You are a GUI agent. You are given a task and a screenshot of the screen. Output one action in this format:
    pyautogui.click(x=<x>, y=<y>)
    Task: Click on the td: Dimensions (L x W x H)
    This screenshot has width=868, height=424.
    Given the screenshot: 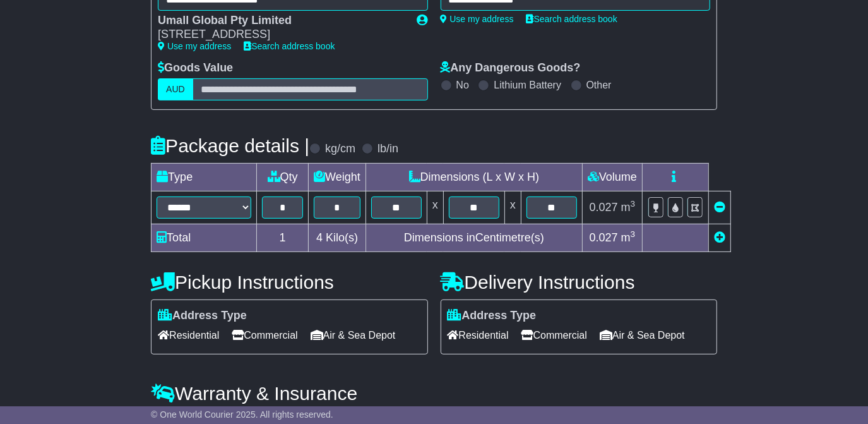 What is the action you would take?
    pyautogui.click(x=473, y=177)
    